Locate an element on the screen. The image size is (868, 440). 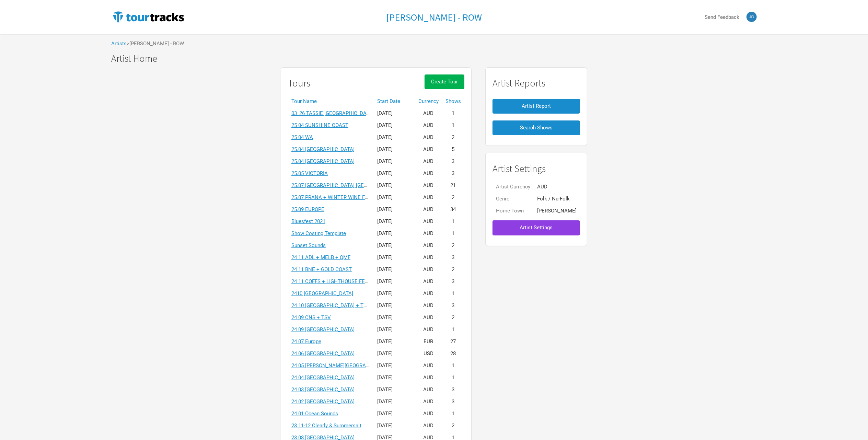
a: Sunset Sounds is located at coordinates (308, 246).